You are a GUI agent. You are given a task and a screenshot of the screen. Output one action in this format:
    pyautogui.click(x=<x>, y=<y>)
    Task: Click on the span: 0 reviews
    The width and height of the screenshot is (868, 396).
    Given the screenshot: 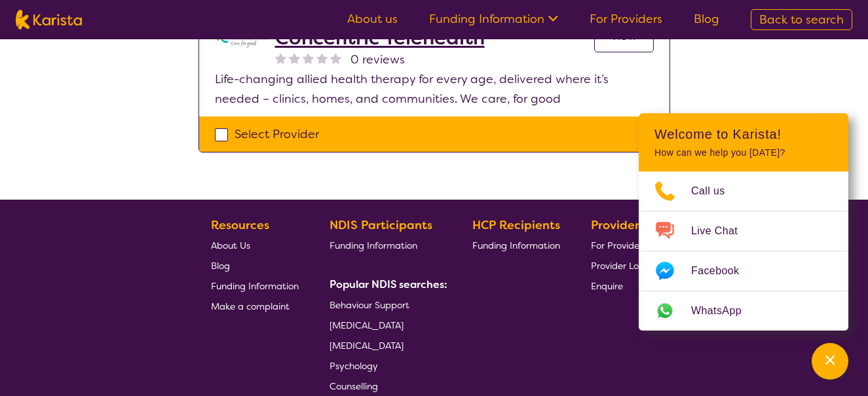 What is the action you would take?
    pyautogui.click(x=377, y=59)
    